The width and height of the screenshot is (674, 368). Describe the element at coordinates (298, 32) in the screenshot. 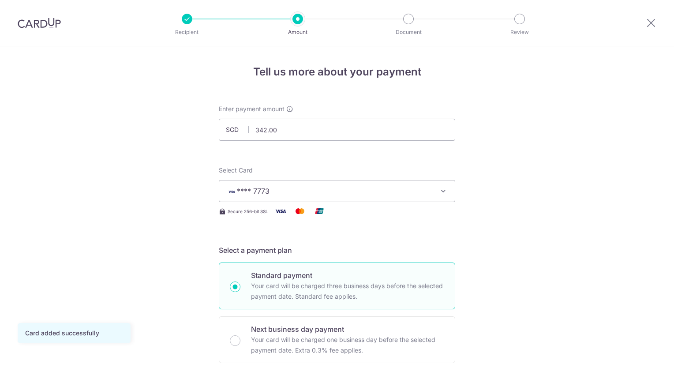

I see `p: Amount` at that location.